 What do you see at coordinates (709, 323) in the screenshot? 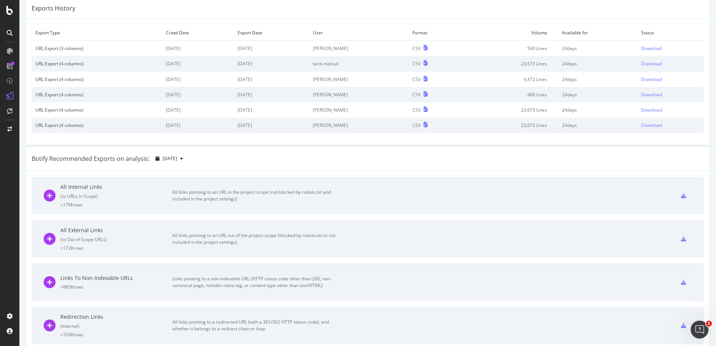
I see `span: 1` at bounding box center [709, 323].